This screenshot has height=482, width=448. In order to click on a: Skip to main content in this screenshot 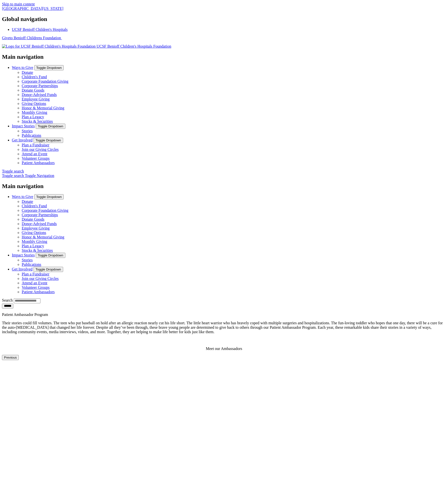, I will do `click(19, 4)`.